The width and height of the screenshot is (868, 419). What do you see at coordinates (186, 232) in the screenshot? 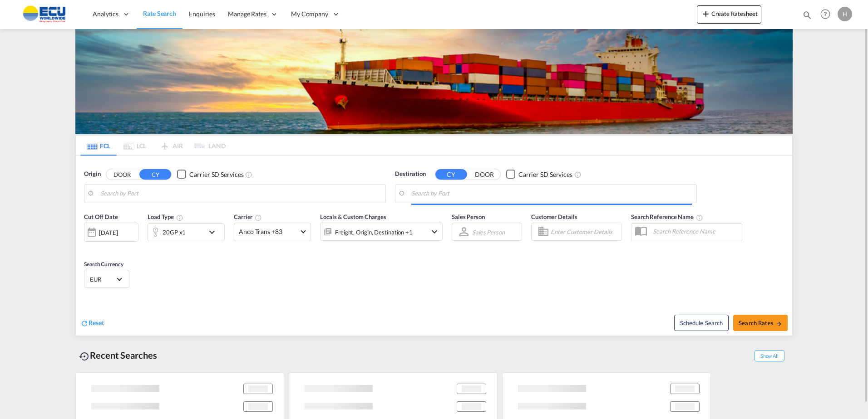
I see `div: 20GP x1icon-chevron-down` at bounding box center [186, 232].